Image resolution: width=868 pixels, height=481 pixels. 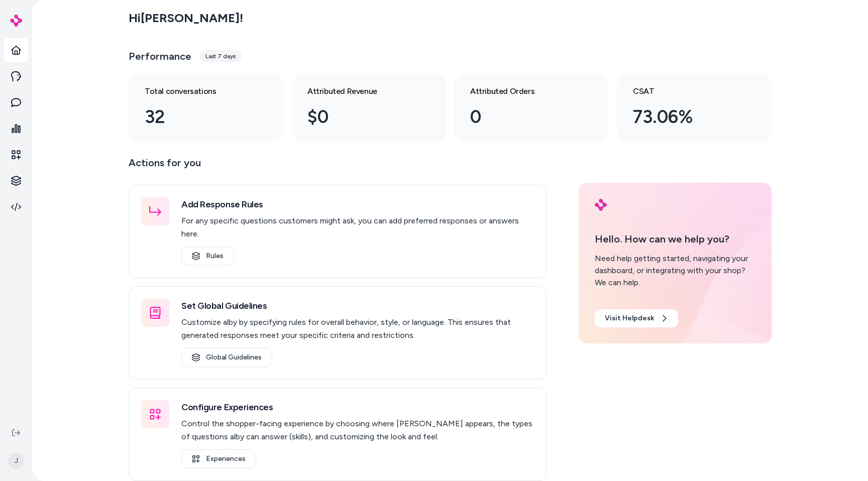 What do you see at coordinates (160, 57) in the screenshot?
I see `h3: Performance` at bounding box center [160, 57].